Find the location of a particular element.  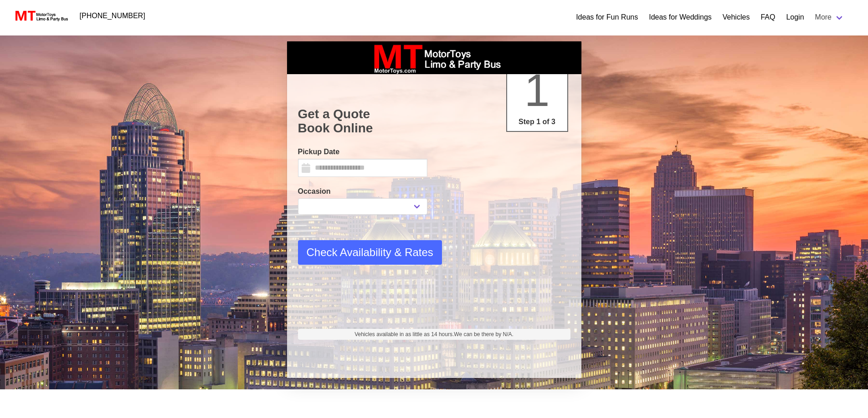

a: Login is located at coordinates (794, 17).